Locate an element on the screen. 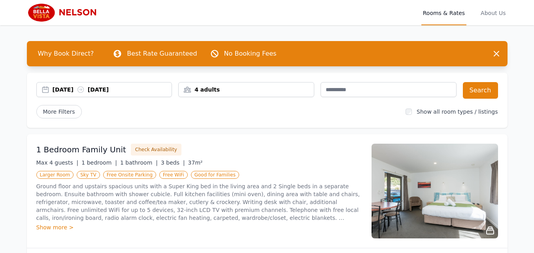  img: Bella Vista Motel Nelson is located at coordinates (65, 13).